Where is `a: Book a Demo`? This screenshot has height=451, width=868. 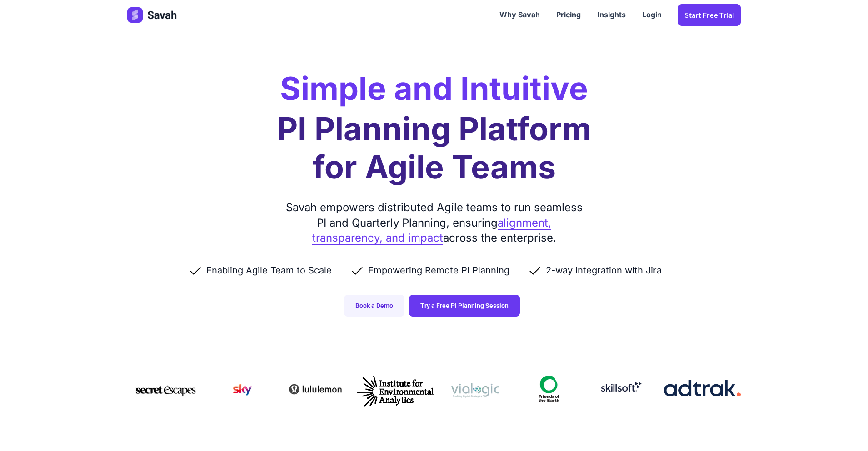
a: Book a Demo is located at coordinates (374, 306).